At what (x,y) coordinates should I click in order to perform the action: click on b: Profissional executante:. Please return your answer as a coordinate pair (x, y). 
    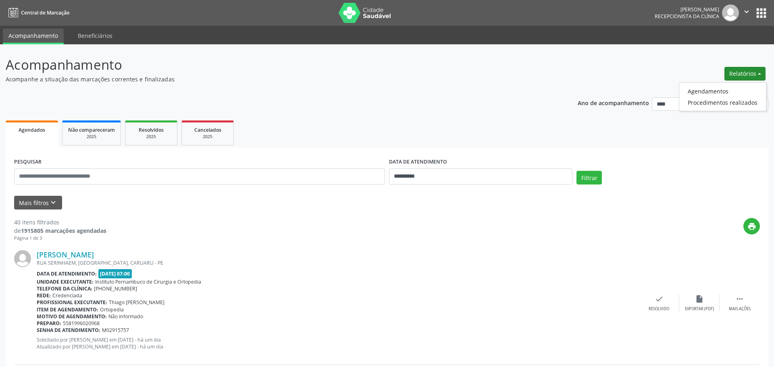
    Looking at the image, I should click on (72, 302).